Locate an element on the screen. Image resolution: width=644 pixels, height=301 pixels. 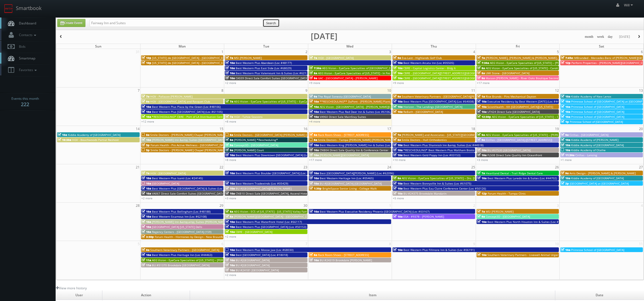
span: Best Western Plus Bellingham (Loc #48188) is located at coordinates (181, 211).